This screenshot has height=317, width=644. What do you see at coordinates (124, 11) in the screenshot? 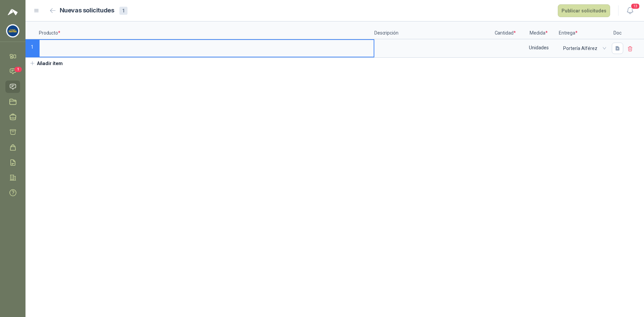
I see `div: 1` at bounding box center [124, 11].